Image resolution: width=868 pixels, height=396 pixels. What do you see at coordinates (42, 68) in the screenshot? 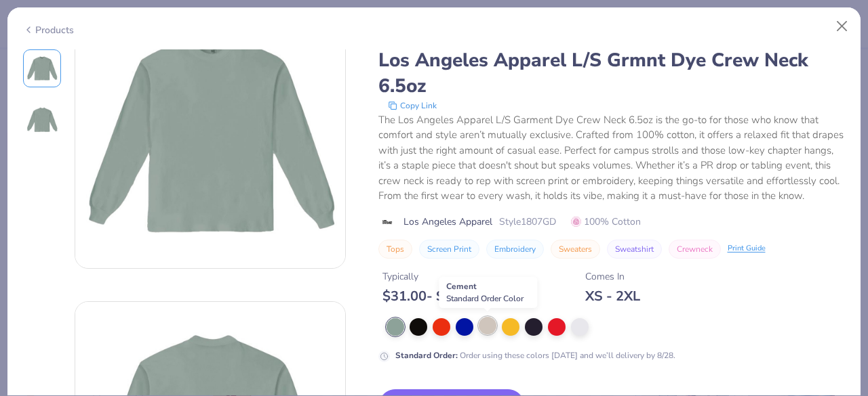
I see `img: Front` at bounding box center [42, 68].